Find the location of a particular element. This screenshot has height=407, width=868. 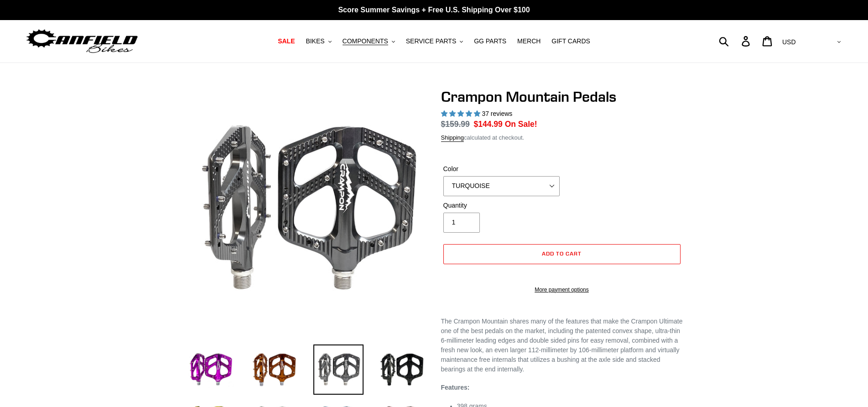

span: On Sale! is located at coordinates (521, 125).